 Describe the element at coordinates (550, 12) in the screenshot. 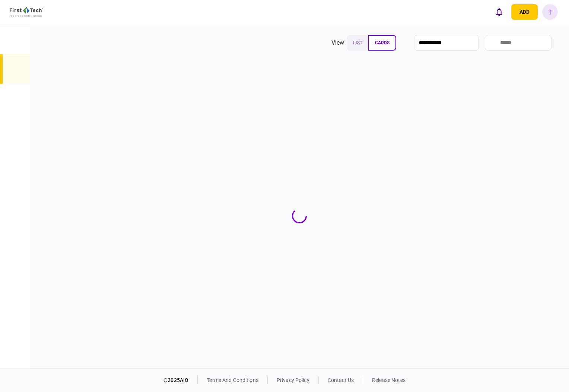

I see `div: T` at that location.